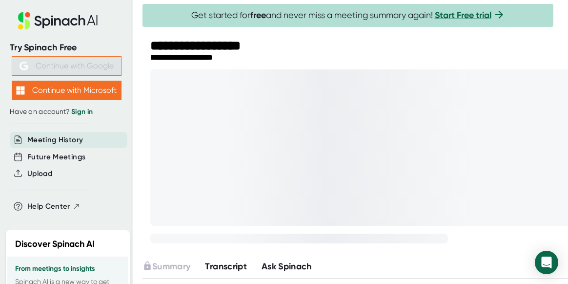 This screenshot has width=568, height=284. What do you see at coordinates (82, 111) in the screenshot?
I see `a: Sign in` at bounding box center [82, 111].